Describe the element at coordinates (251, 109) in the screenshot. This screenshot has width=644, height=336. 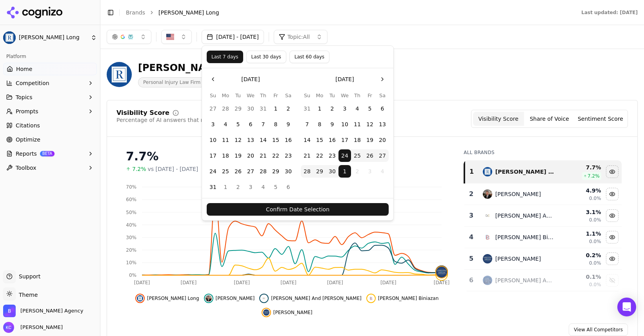
I see `button: Wednesday, July 30th, 2025` at that location.